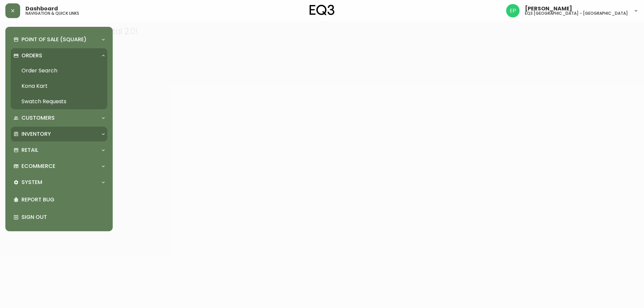 The height and width of the screenshot is (308, 644). I want to click on p: Ecommerce, so click(38, 166).